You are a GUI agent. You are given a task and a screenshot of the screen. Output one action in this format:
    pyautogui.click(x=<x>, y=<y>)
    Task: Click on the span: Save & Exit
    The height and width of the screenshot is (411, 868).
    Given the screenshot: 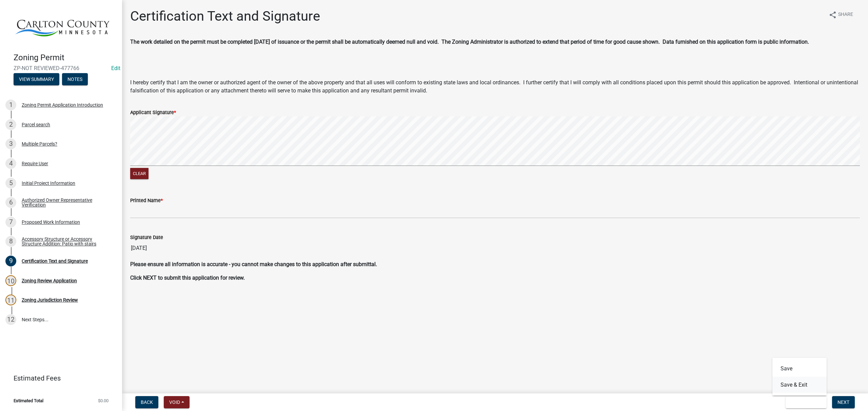 What is the action you would take?
    pyautogui.click(x=804, y=403)
    